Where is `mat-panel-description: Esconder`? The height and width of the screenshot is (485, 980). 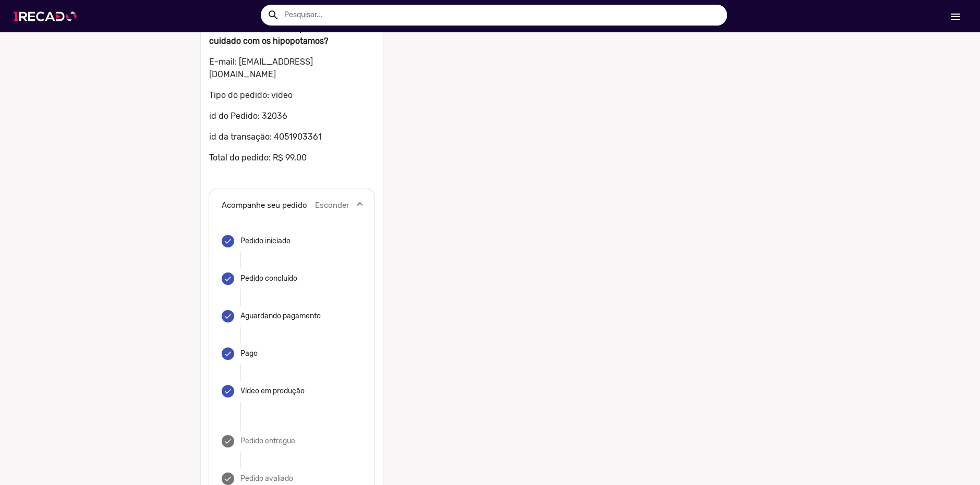 mat-panel-description: Esconder is located at coordinates (332, 205).